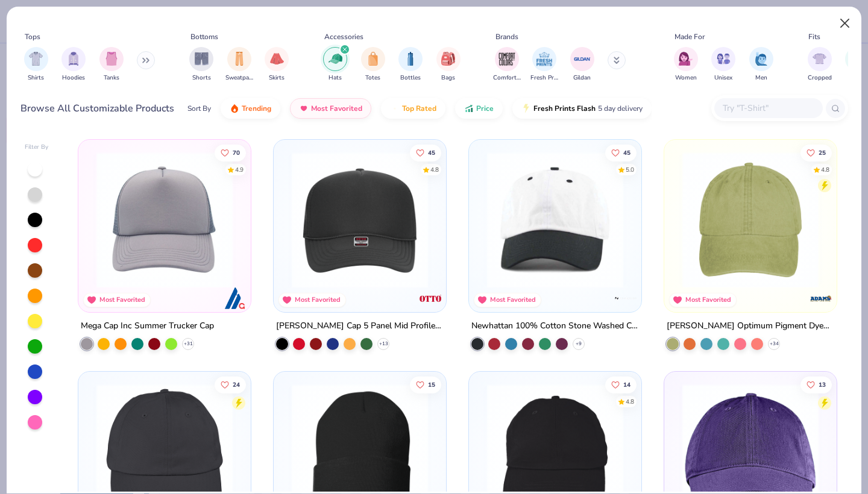  What do you see at coordinates (201, 77) in the screenshot?
I see `span: Shorts` at bounding box center [201, 77].